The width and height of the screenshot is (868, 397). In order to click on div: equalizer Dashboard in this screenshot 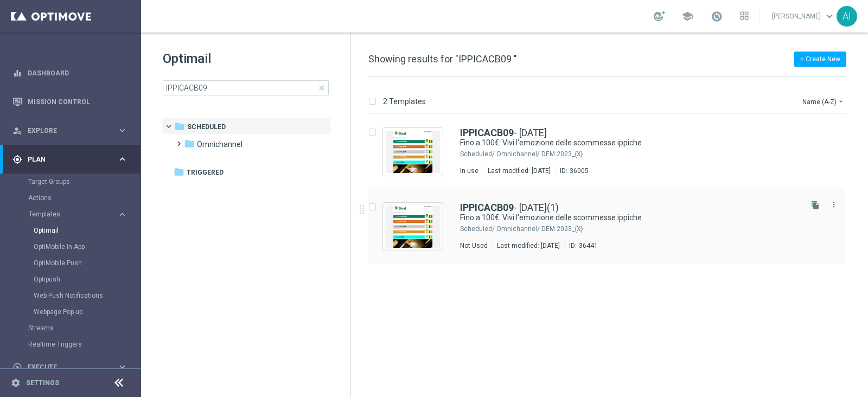, I will do `click(70, 73)`.